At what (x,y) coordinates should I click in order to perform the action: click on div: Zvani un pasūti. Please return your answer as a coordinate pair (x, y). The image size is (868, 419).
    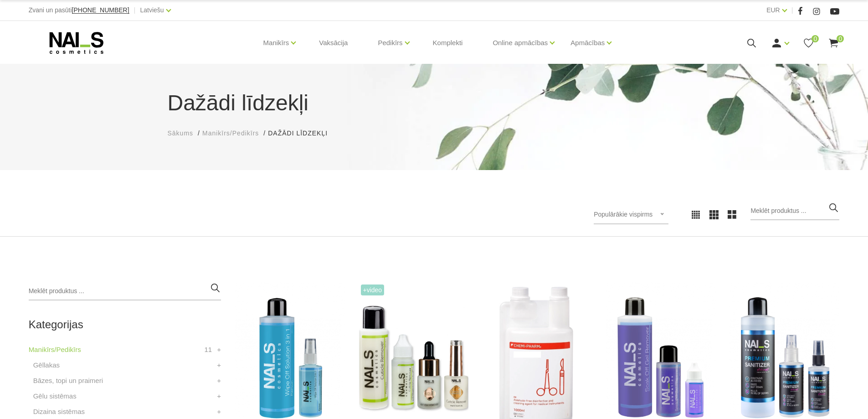
    Looking at the image, I should click on (79, 10).